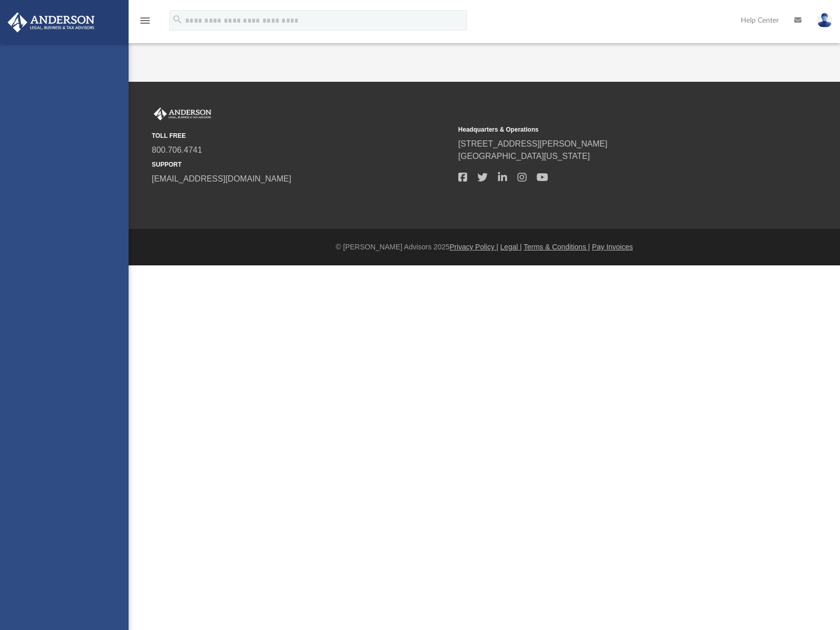 The image size is (840, 630). Describe the element at coordinates (608, 130) in the screenshot. I see `small: Headquarters & Operations` at that location.